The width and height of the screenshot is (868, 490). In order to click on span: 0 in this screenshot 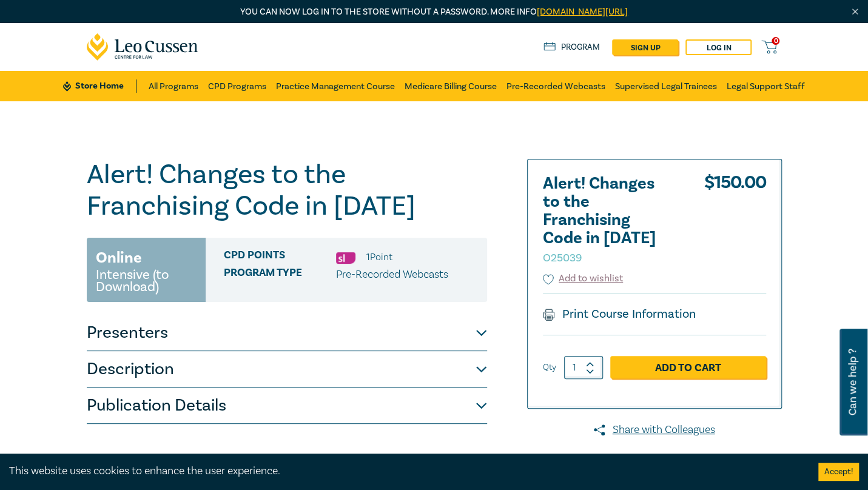, I will do `click(775, 41)`.